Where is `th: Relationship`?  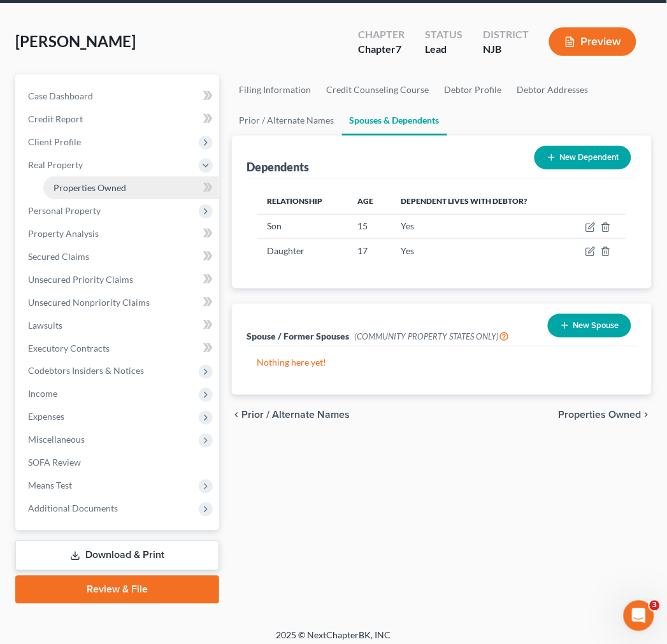 th: Relationship is located at coordinates (302, 201).